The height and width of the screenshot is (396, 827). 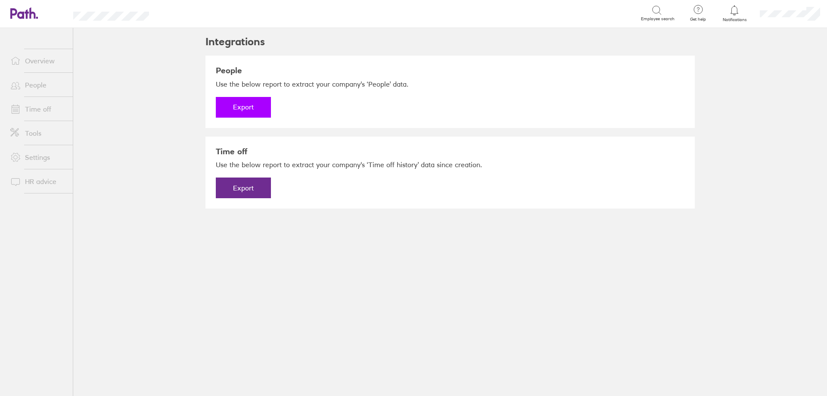 What do you see at coordinates (38, 157) in the screenshot?
I see `a: Settings` at bounding box center [38, 157].